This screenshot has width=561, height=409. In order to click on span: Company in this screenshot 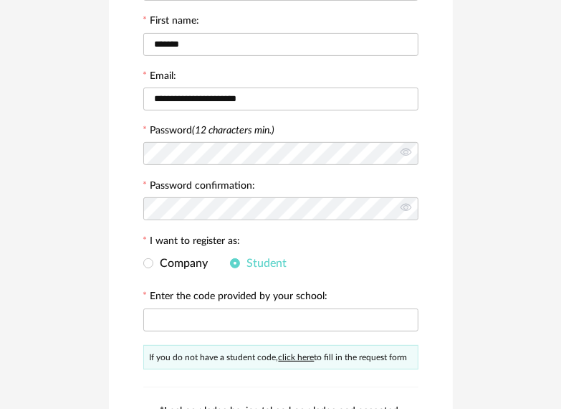, I will do `click(181, 263)`.